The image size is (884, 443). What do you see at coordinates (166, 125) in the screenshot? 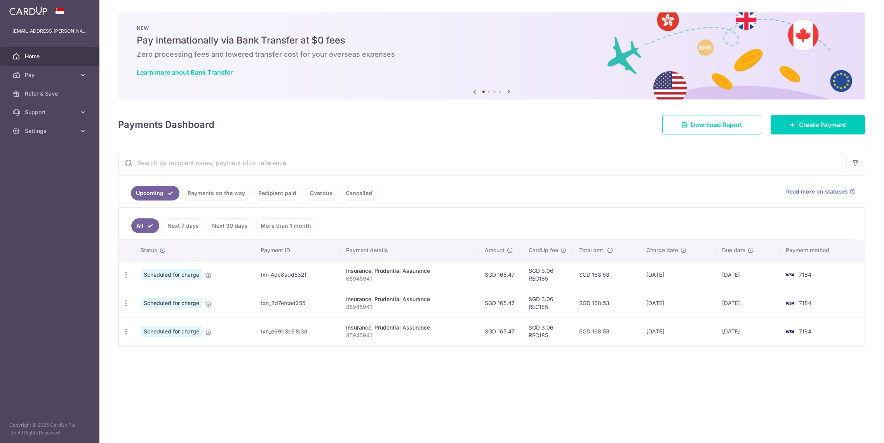
I see `h4: Payments Dashboard` at bounding box center [166, 125].